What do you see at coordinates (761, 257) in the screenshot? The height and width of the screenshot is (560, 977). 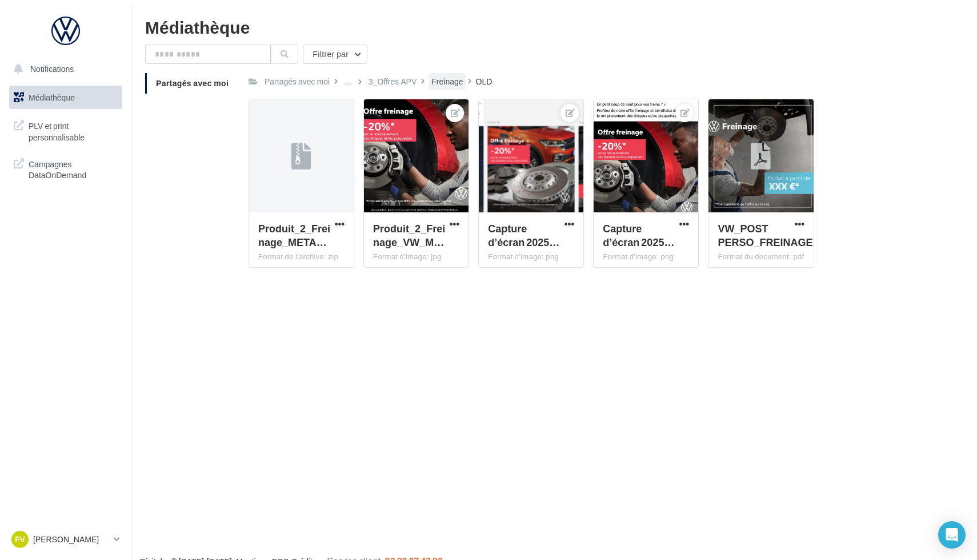 I see `div: Format du document: pdf` at bounding box center [761, 257].